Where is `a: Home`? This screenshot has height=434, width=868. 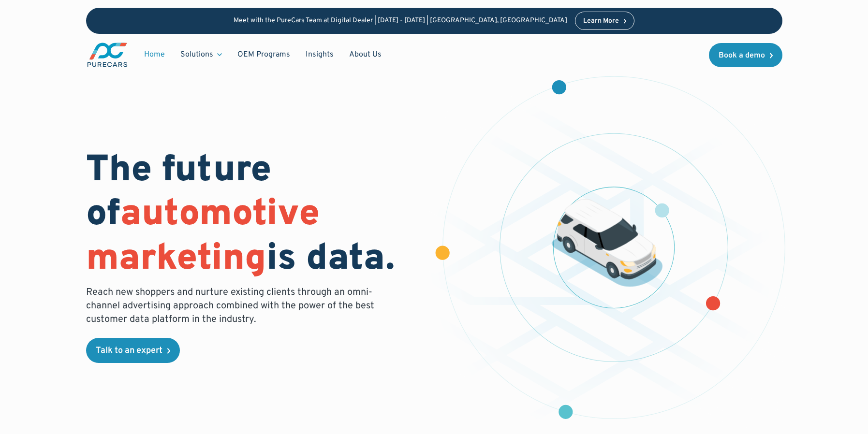 a: Home is located at coordinates (154, 55).